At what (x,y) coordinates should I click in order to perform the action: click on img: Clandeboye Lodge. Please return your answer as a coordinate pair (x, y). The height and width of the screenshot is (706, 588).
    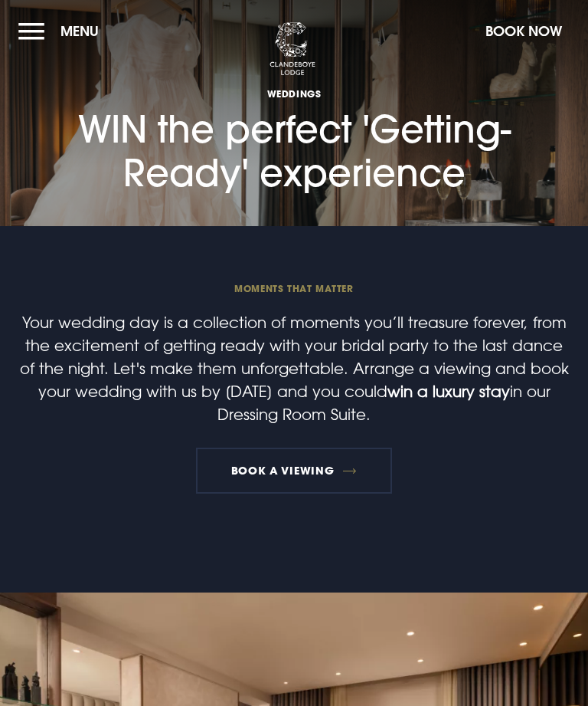
    Looking at the image, I should click on (293, 49).